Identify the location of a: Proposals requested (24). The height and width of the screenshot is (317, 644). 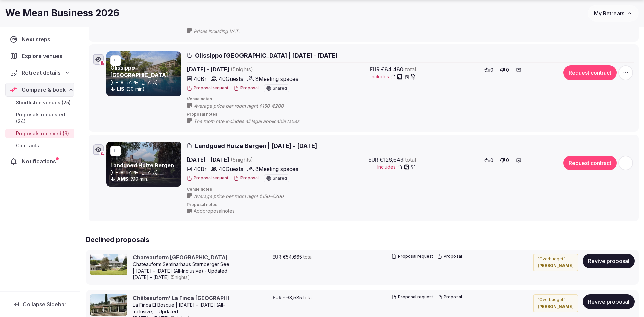
(40, 118).